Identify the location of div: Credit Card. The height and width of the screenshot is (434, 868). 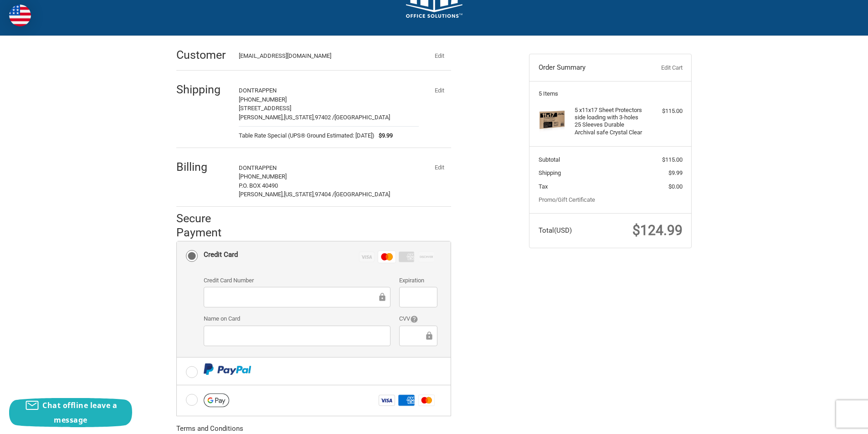
(221, 254).